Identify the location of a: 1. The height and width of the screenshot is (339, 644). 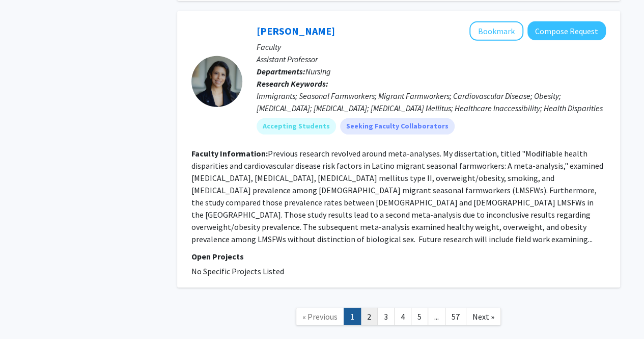
(352, 316).